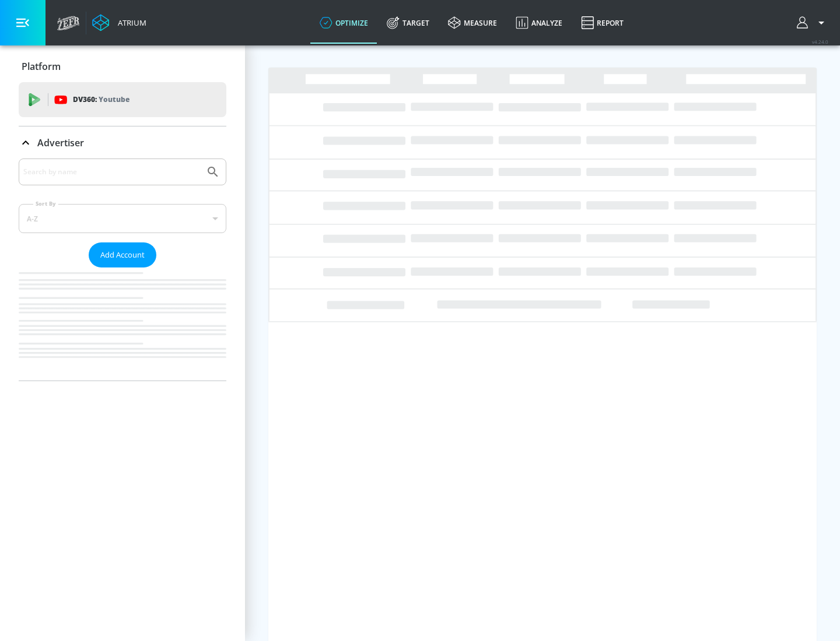 The height and width of the screenshot is (641, 840). What do you see at coordinates (61, 143) in the screenshot?
I see `p: Advertiser` at bounding box center [61, 143].